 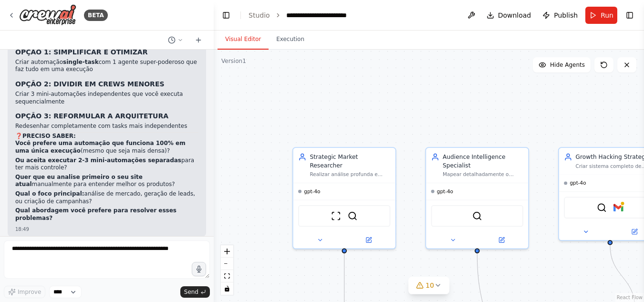 I want to click on button: Download, so click(x=509, y=15).